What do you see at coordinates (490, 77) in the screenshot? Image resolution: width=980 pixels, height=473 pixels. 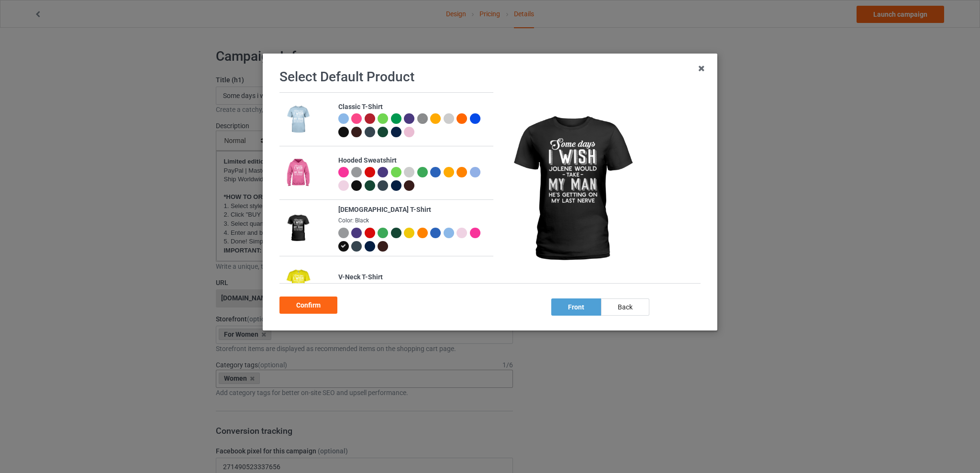 I see `h1: Select Default Product` at bounding box center [490, 77].